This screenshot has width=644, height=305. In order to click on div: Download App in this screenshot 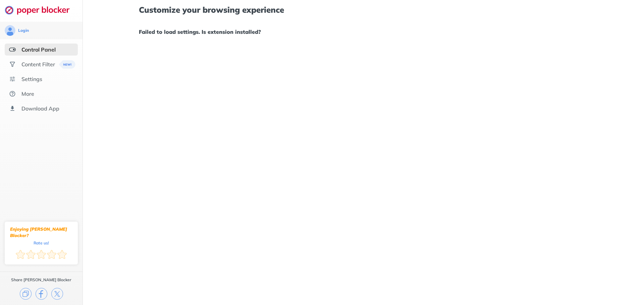, I will do `click(40, 108)`.